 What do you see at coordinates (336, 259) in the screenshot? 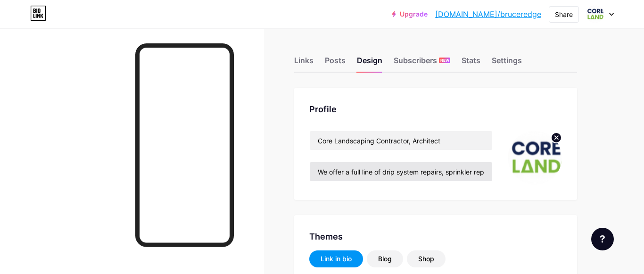
I see `div: Link in bio` at bounding box center [336, 259].